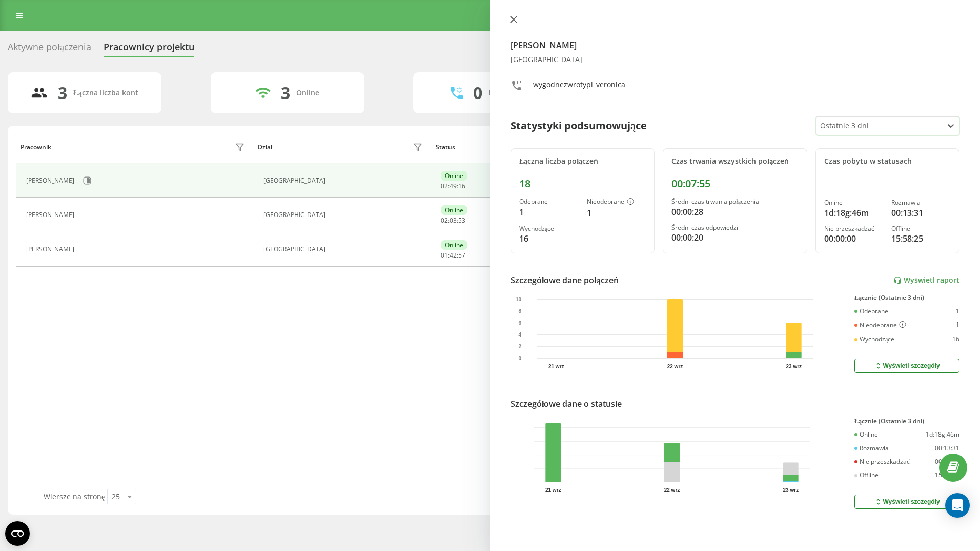 The width and height of the screenshot is (980, 551). What do you see at coordinates (520, 323) in the screenshot?
I see `text: 6` at bounding box center [520, 323].